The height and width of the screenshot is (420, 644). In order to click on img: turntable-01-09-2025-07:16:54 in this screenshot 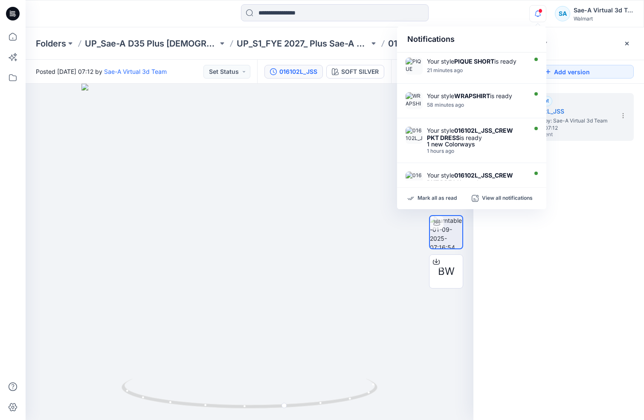, I will do `click(446, 232)`.